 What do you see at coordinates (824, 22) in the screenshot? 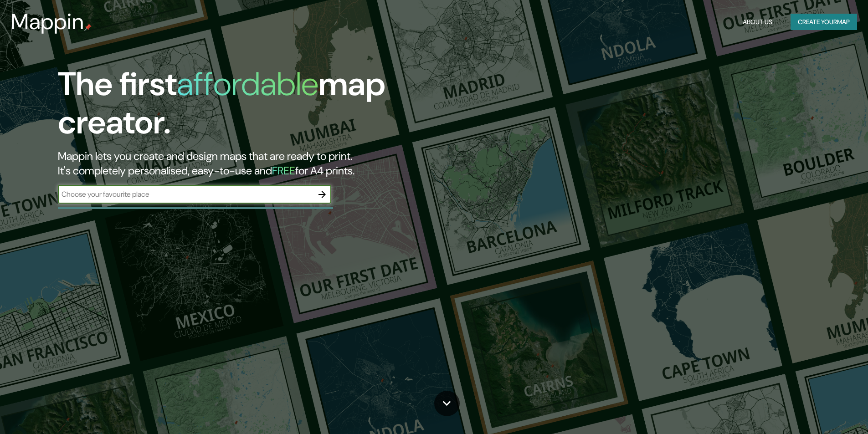
I see `button: Create yourmap` at bounding box center [824, 22].